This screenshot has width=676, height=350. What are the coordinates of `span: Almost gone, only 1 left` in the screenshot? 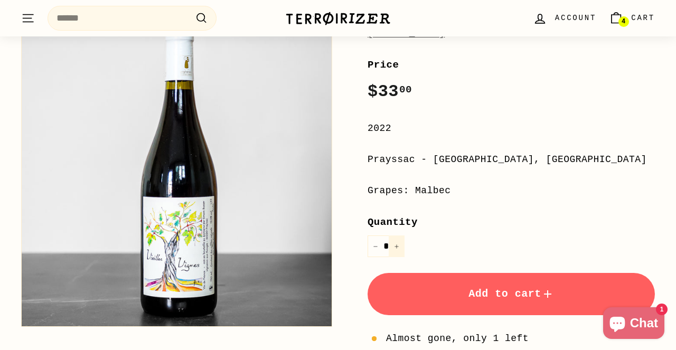 It's located at (458, 339).